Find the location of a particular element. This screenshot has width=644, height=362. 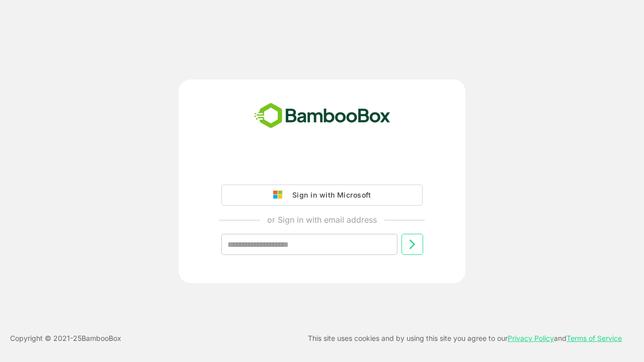

p: This site uses cookies and by using this site you agree to our and is located at coordinates (465, 339).